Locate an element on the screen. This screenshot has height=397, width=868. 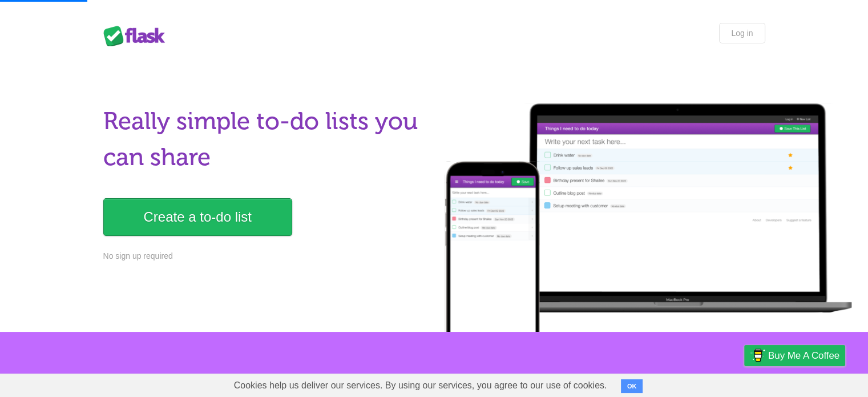
a: Buy me a coffee is located at coordinates (794, 355).